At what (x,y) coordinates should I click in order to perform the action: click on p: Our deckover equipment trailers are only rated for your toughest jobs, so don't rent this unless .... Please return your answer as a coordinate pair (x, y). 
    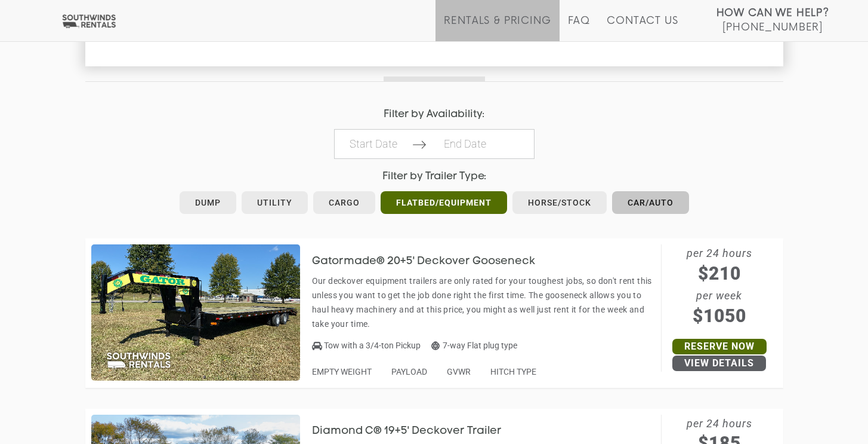
    Looking at the image, I should click on (484, 302).